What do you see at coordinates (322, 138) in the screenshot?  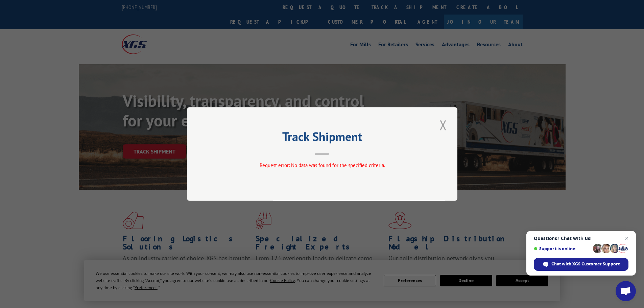 I see `h2: Track Shipment` at bounding box center [322, 138].